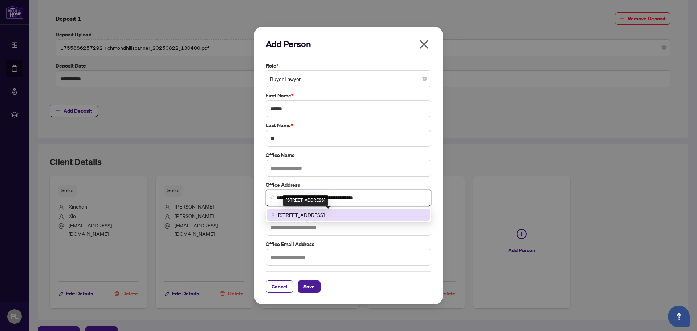 The image size is (697, 331). Describe the element at coordinates (349, 66) in the screenshot. I see `label: Role` at that location.